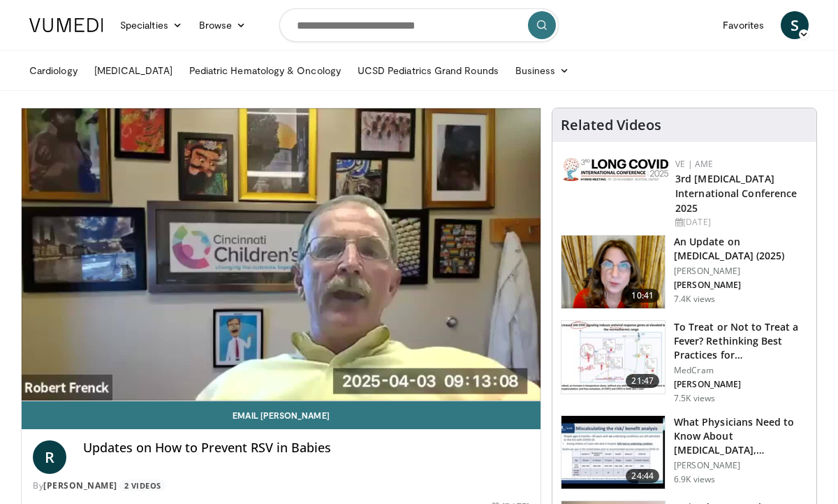 This screenshot has height=504, width=838. What do you see at coordinates (694, 479) in the screenshot?
I see `p: 6.9K views` at bounding box center [694, 479].